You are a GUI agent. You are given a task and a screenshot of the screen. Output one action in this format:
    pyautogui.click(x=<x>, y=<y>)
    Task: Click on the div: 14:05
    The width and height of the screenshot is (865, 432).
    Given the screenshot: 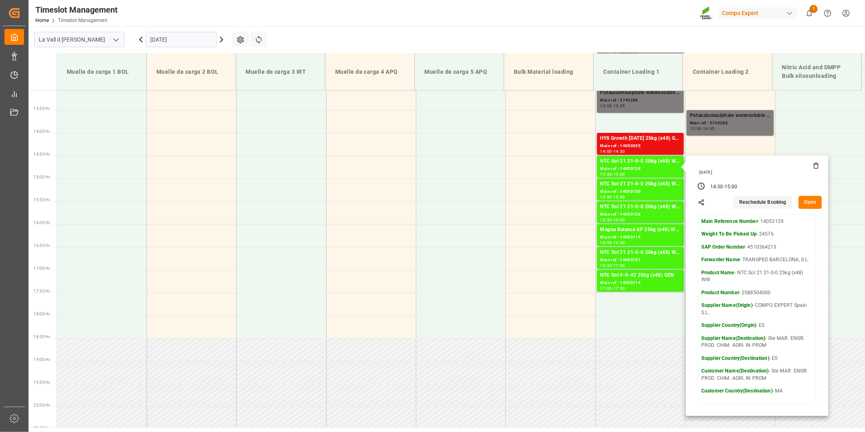 What is the action you would take?
    pyautogui.click(x=709, y=128)
    